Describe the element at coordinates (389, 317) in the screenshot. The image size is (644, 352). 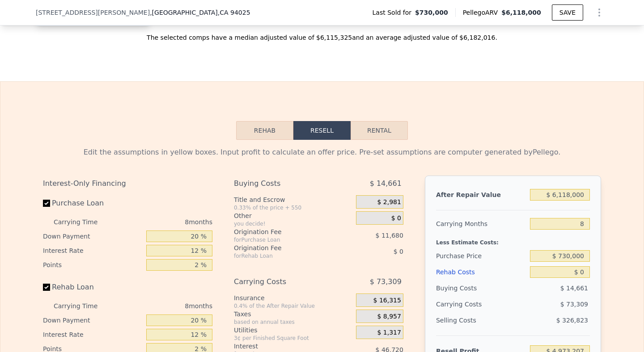
I see `span: $ 8,957` at that location.